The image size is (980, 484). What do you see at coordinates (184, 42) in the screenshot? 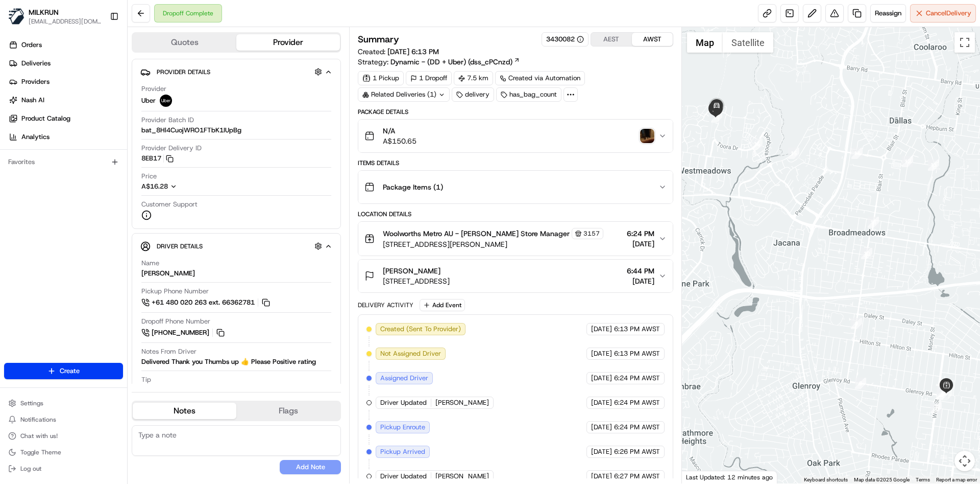
I see `button: Quotes` at bounding box center [184, 42].